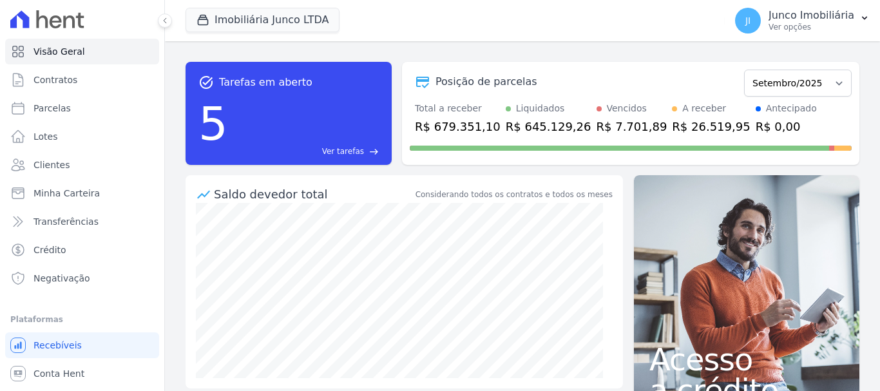  Describe the element at coordinates (811, 15) in the screenshot. I see `p: Junco Imobiliária` at that location.